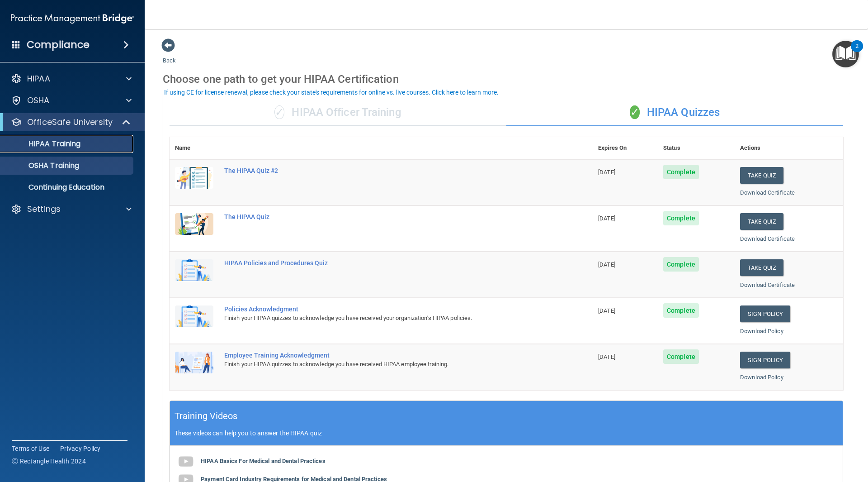 The width and height of the screenshot is (868, 482). What do you see at coordinates (386, 355) in the screenshot?
I see `div: Employee Training Acknowledgment` at bounding box center [386, 355].